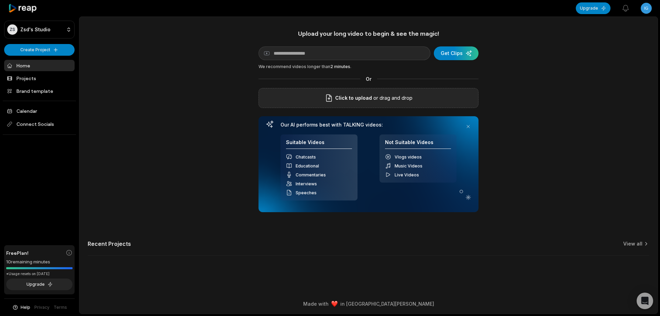  Describe the element at coordinates (60, 307) in the screenshot. I see `a: Terms` at that location.